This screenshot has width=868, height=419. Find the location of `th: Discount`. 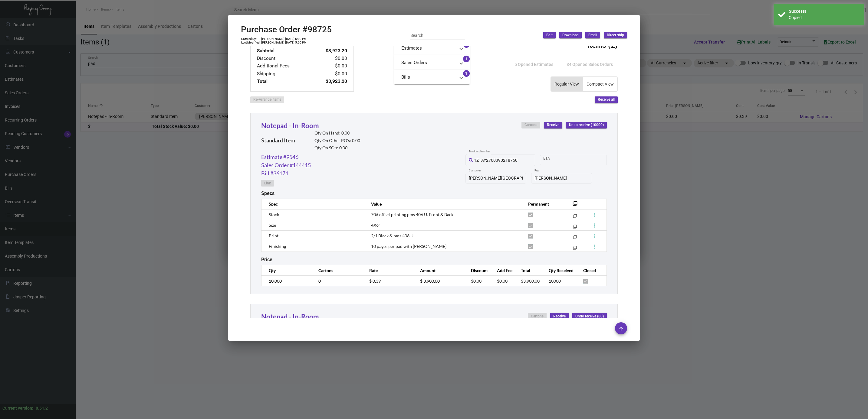

th: Discount is located at coordinates (478, 270).